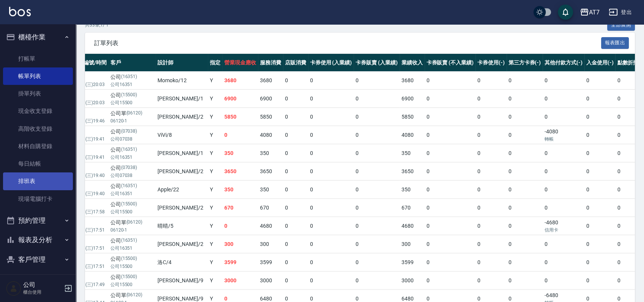  Describe the element at coordinates (182, 135) in the screenshot. I see `td: ViVi /8` at that location.